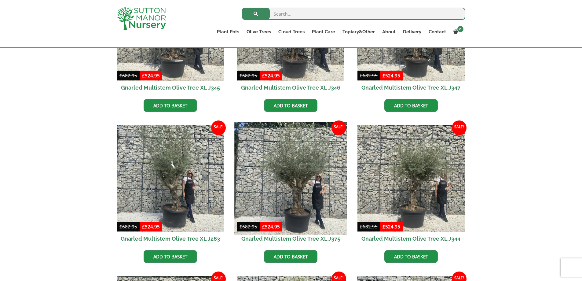 The width and height of the screenshot is (582, 281). I want to click on a: Plant Care, so click(324, 32).